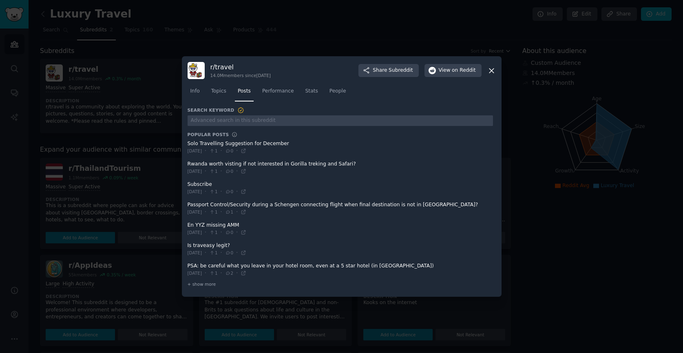 This screenshot has width=683, height=353. What do you see at coordinates (216, 111) in the screenshot?
I see `h3: Search Keyword` at bounding box center [216, 111].